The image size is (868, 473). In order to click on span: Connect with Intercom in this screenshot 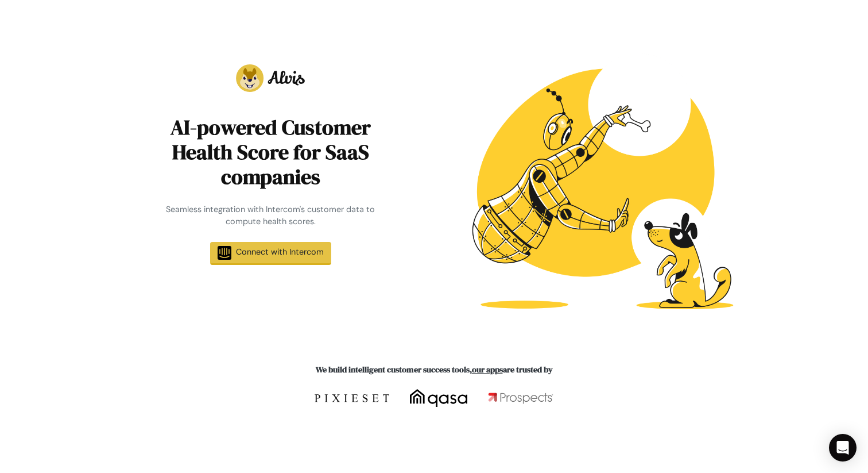, I will do `click(280, 251)`.